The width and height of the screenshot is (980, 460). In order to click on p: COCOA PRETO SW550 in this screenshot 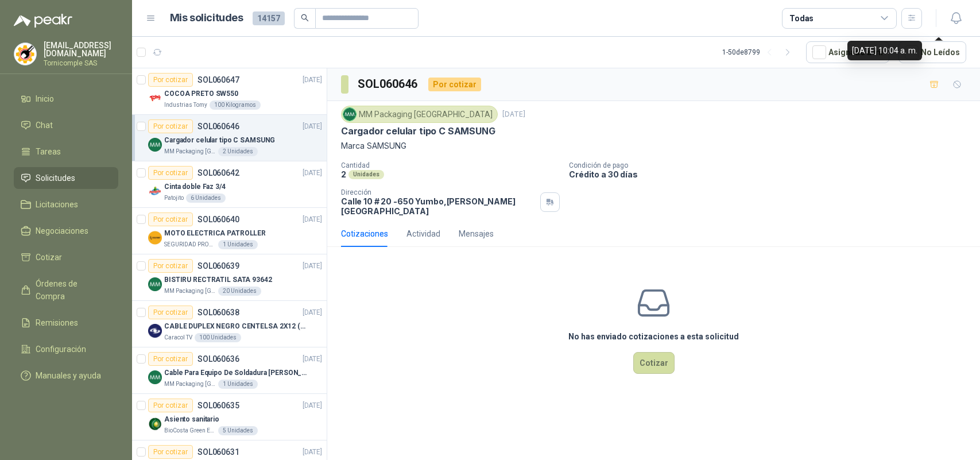, I will do `click(201, 93)`.